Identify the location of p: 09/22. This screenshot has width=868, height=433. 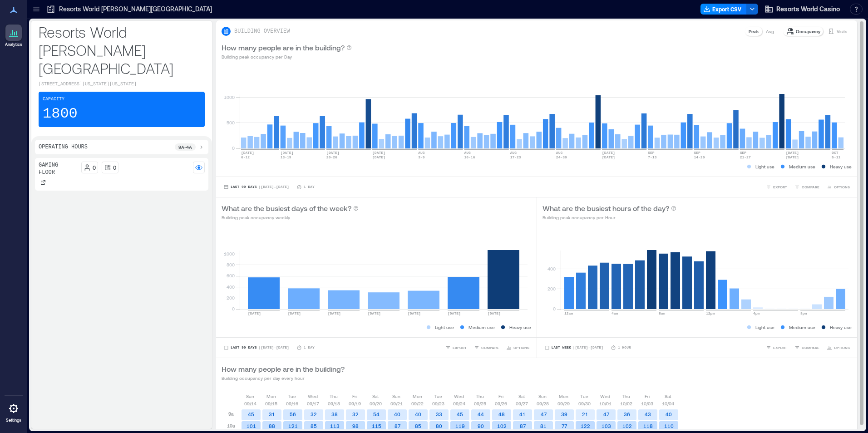
(417, 404).